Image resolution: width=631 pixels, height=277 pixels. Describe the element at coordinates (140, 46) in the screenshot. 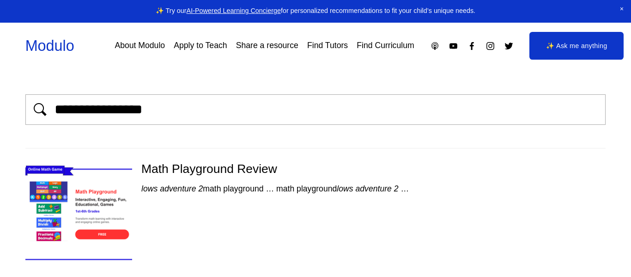

I see `a: About Modulo` at that location.